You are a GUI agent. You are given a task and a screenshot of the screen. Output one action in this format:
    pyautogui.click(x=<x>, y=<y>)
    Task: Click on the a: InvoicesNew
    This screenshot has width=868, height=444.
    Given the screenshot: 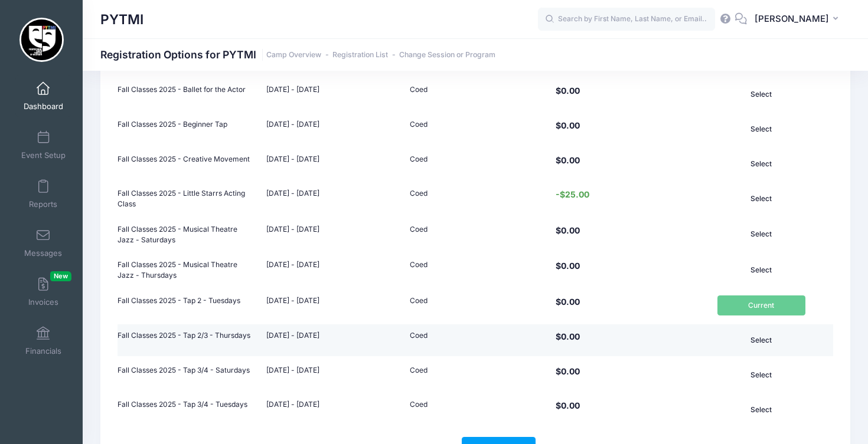 What is the action you would take?
    pyautogui.click(x=43, y=292)
    